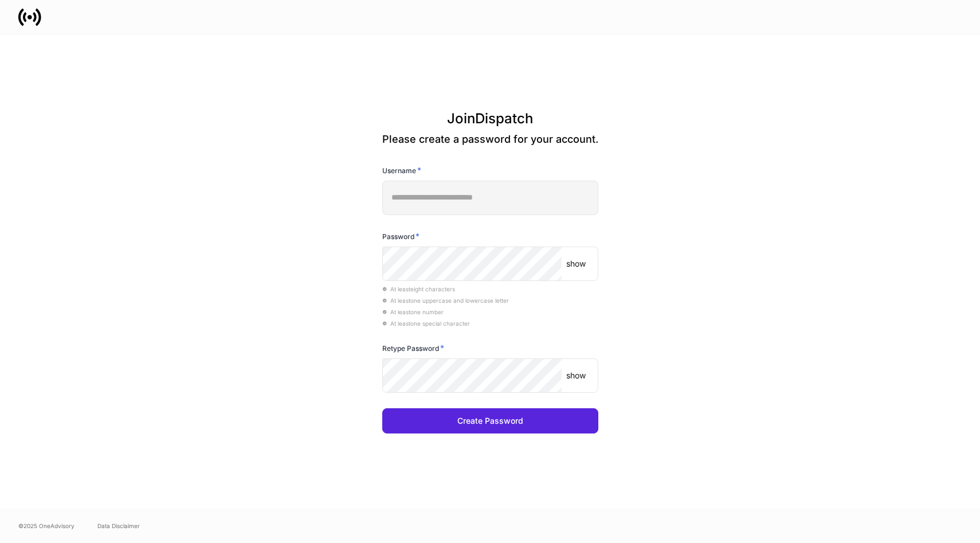  What do you see at coordinates (419, 288) in the screenshot?
I see `span: At least eight characters` at bounding box center [419, 288].